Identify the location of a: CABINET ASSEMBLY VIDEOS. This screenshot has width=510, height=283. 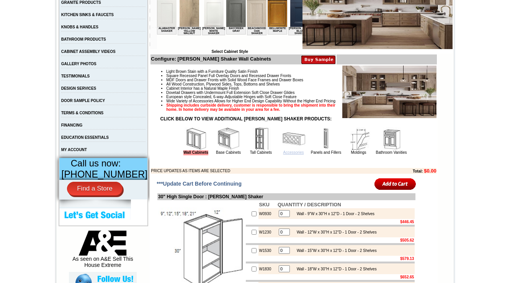
(88, 51).